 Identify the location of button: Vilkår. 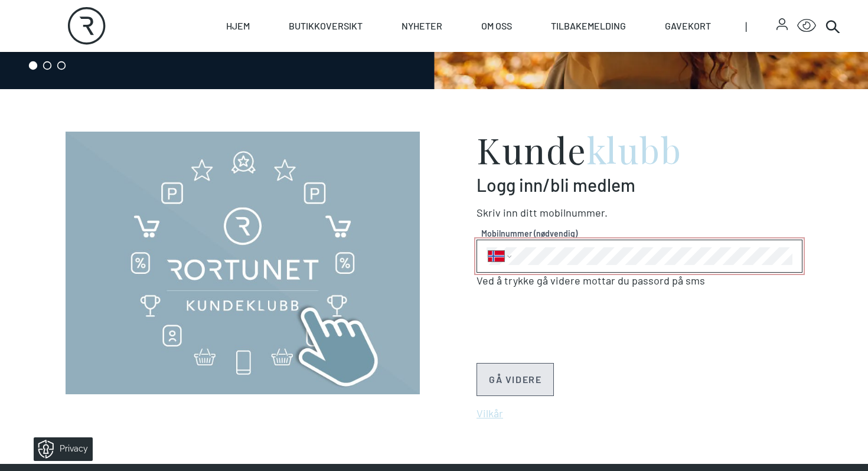
(490, 413).